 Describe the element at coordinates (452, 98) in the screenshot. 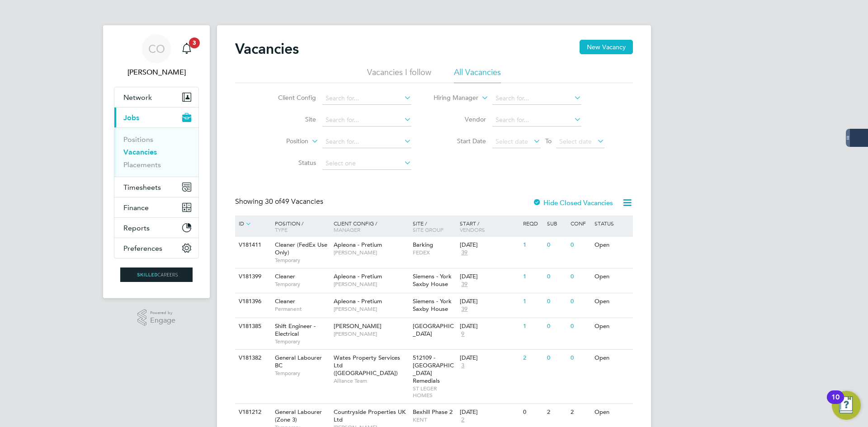

I see `label: Hiring Manager` at that location.